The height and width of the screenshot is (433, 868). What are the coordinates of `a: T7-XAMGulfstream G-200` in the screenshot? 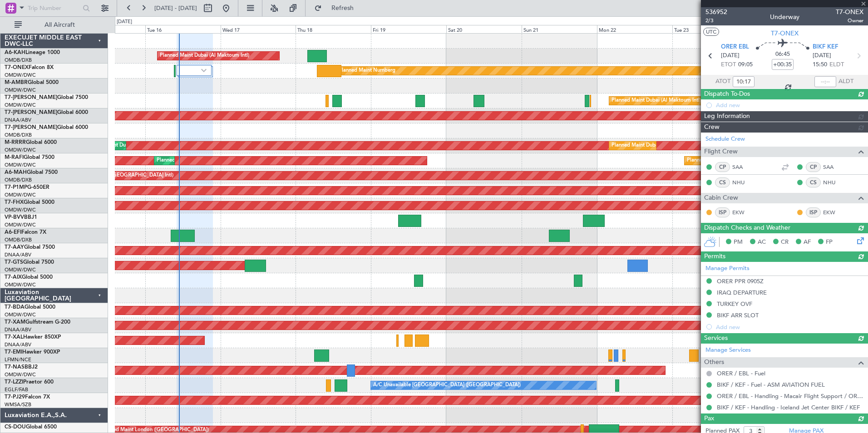 It's located at (37, 322).